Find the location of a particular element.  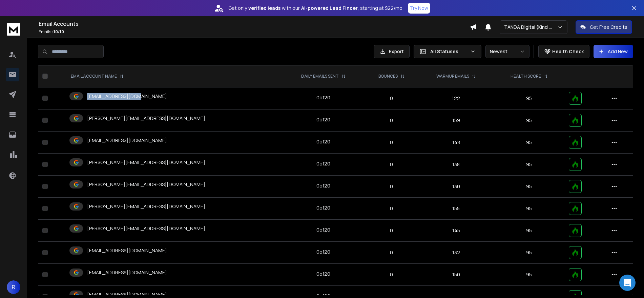

p: All Statuses is located at coordinates (449, 51).